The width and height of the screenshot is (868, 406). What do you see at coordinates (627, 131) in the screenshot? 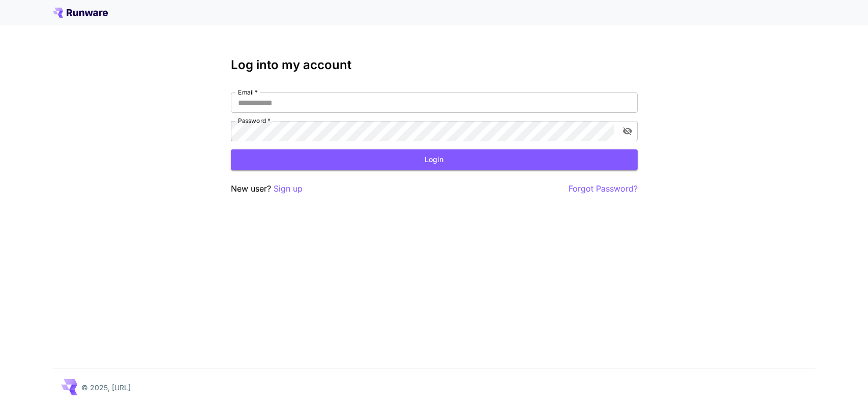
I see `button: toggle password visibility` at bounding box center [627, 131].